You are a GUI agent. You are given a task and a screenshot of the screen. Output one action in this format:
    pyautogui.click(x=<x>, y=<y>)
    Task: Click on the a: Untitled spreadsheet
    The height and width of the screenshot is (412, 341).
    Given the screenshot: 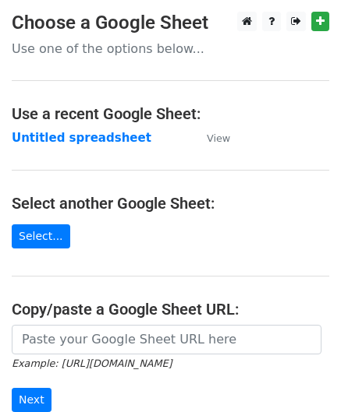 What is the action you would take?
    pyautogui.click(x=81, y=138)
    